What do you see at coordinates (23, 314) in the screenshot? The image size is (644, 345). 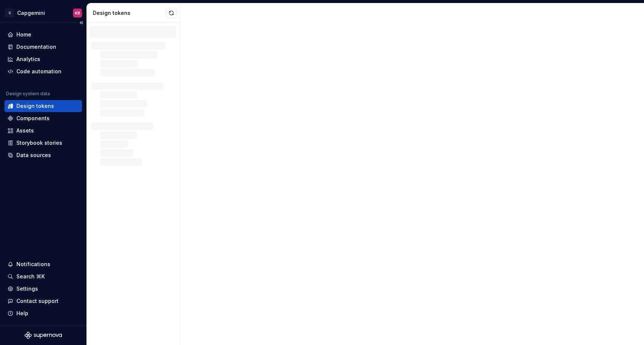 I see `div: Help` at bounding box center [23, 314].